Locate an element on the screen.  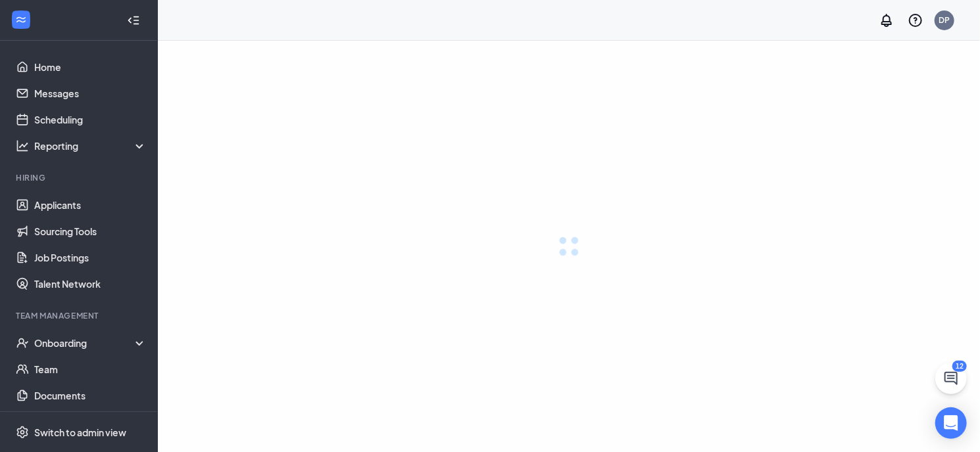
a: Job Postings is located at coordinates (90, 258).